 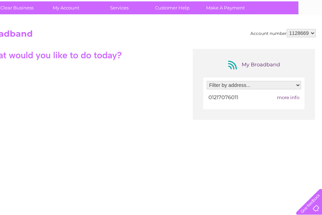 I want to click on a: Contact, so click(x=284, y=32).